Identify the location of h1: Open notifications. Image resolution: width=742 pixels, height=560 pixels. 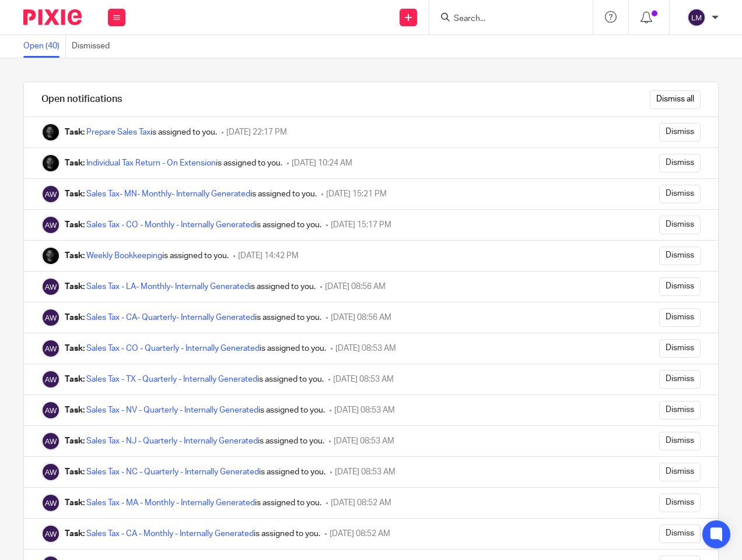
(82, 99).